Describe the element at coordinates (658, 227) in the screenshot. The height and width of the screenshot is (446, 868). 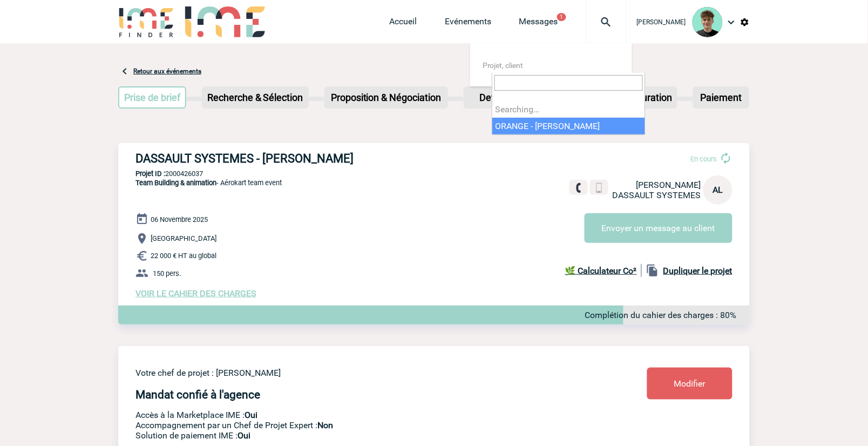
I see `button: Envoyer un message au client` at that location.